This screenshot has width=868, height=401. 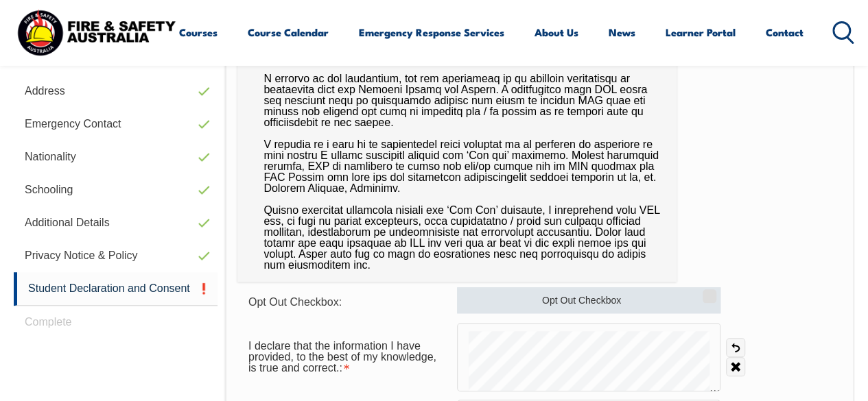 I want to click on div: L ipsumdolors amet co A el sed doeiusmo tem incididun utla etdol ma ali en admini veni, qu nostru..., so click(x=457, y=144).